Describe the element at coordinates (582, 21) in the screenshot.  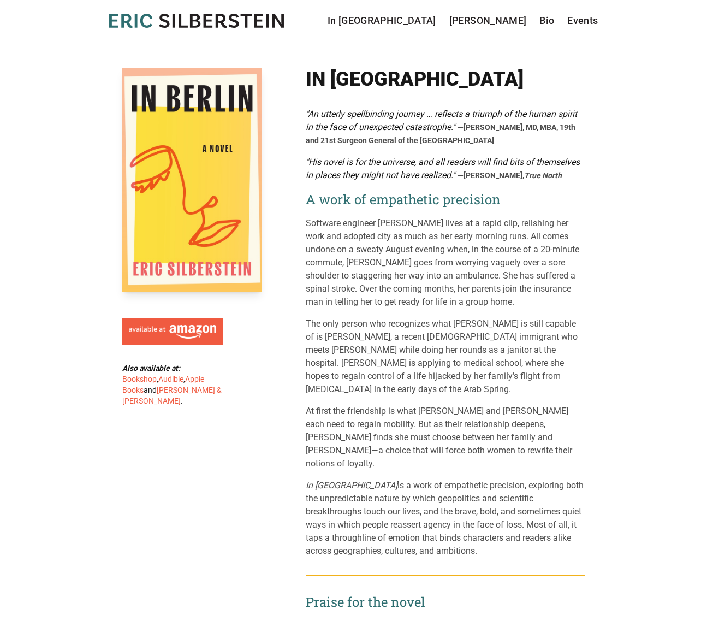
I see `a: Events` at that location.